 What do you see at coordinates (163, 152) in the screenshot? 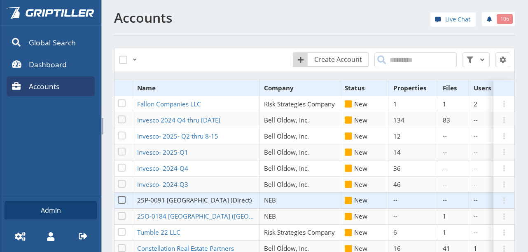
I see `span: Invesco- 2025-Q1` at bounding box center [163, 152].